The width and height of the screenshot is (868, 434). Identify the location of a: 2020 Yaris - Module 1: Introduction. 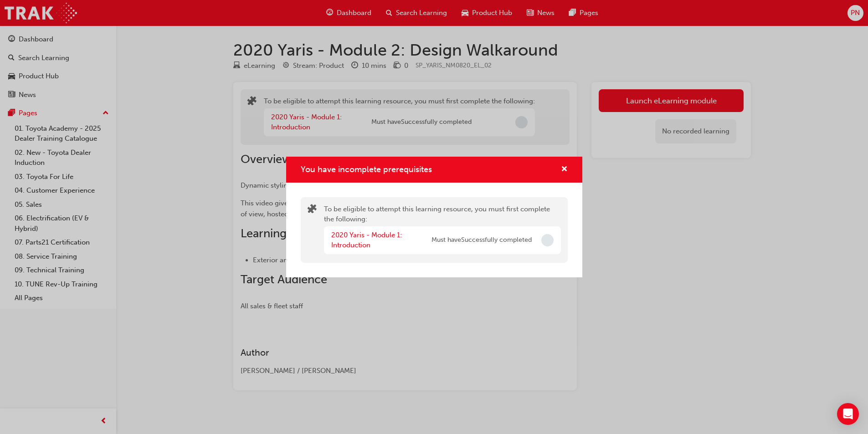
(366, 240).